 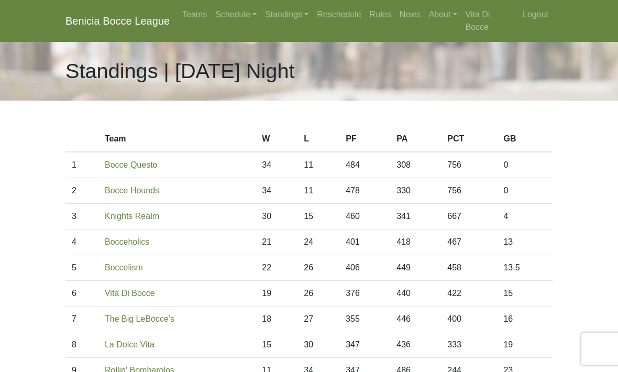 What do you see at coordinates (415, 319) in the screenshot?
I see `td: 446` at bounding box center [415, 319].